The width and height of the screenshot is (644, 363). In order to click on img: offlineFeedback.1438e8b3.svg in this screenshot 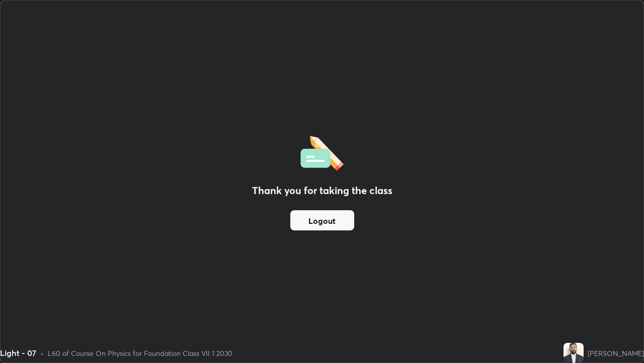, I will do `click(322, 152)`.